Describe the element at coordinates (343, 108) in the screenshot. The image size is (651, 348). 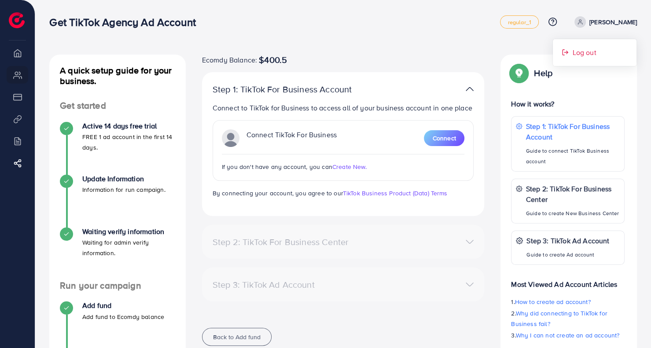
I see `p: Connect to TikTok for Business to access all of your business account in one place` at that location.